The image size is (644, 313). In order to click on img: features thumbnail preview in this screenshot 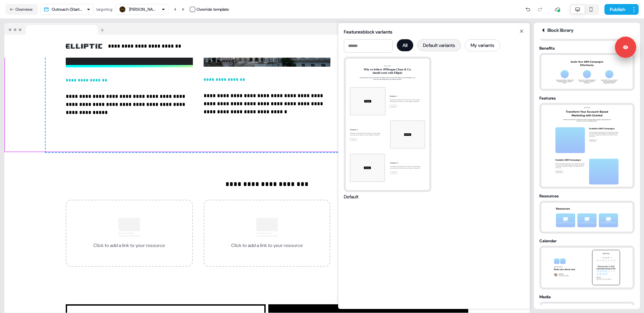, I will do `click(588, 146)`.